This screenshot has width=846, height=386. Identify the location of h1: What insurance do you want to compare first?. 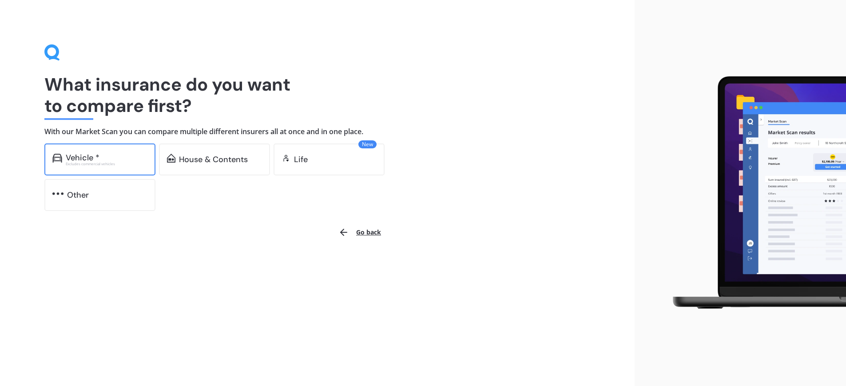
(317, 95).